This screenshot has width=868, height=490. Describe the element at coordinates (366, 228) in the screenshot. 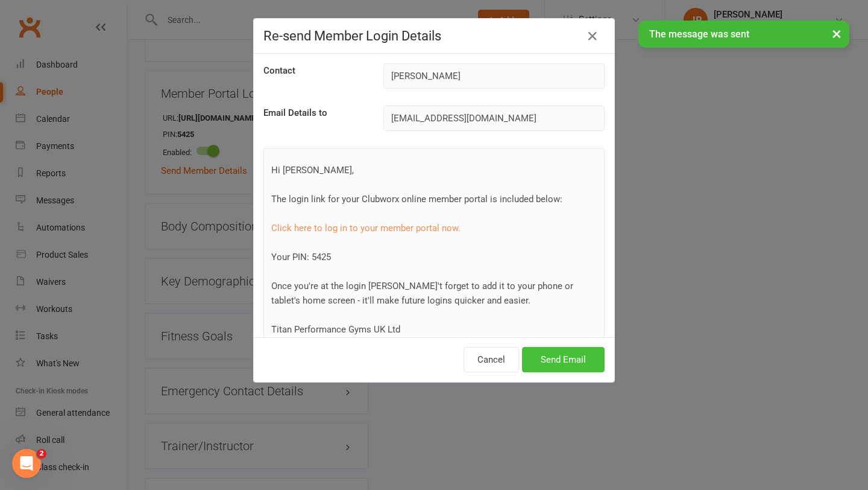

I see `a: Click here to log in to your member portal now.` at that location.